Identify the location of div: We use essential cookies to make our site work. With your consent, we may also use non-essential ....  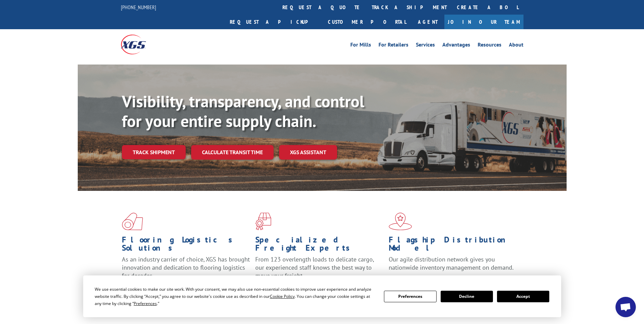
(235, 296).